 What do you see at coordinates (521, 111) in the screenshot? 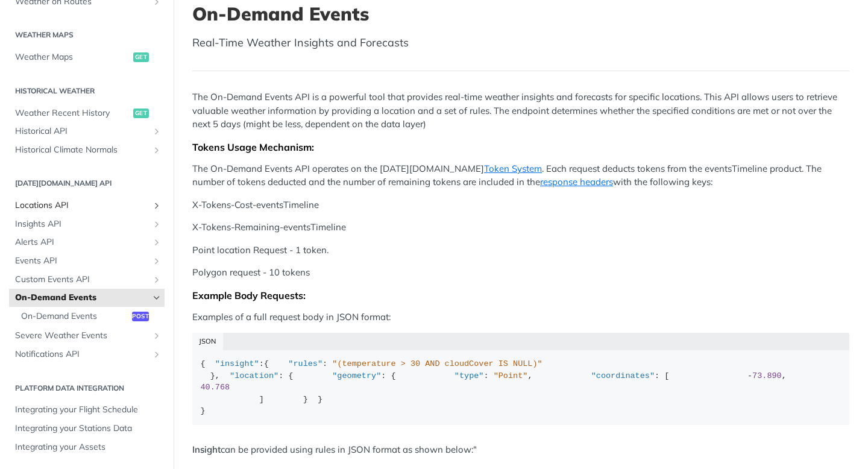
I see `p: The On-Demand Events API is a powerful tool that provides real-time weather insights and forecast...` at bounding box center [521, 111].